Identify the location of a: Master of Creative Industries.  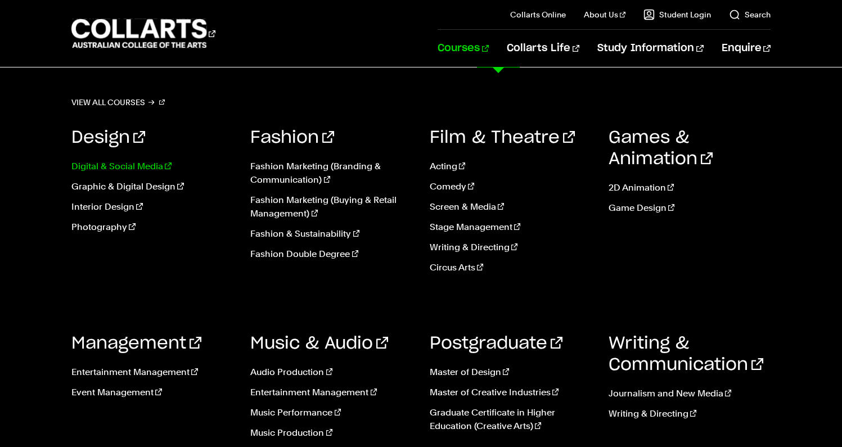
(510, 392).